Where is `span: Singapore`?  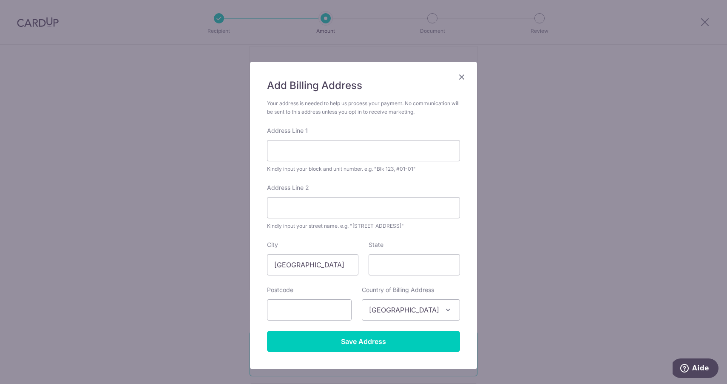
span: Singapore is located at coordinates (411, 310).